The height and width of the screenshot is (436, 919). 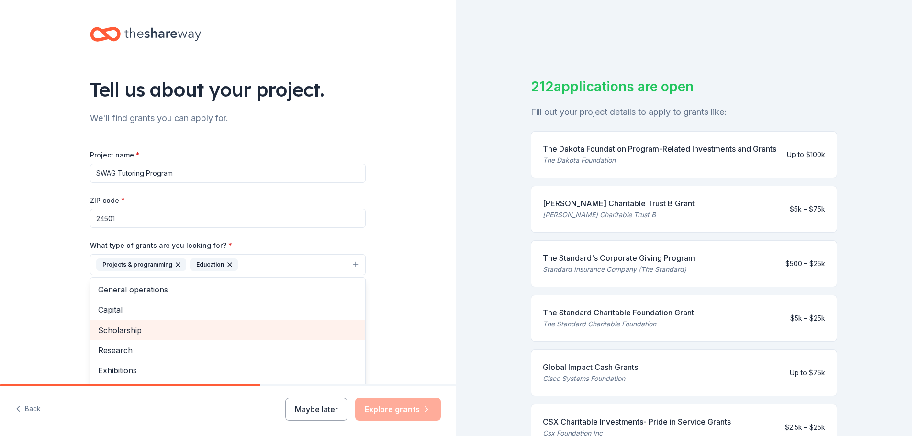 I want to click on span: Capital, so click(x=228, y=310).